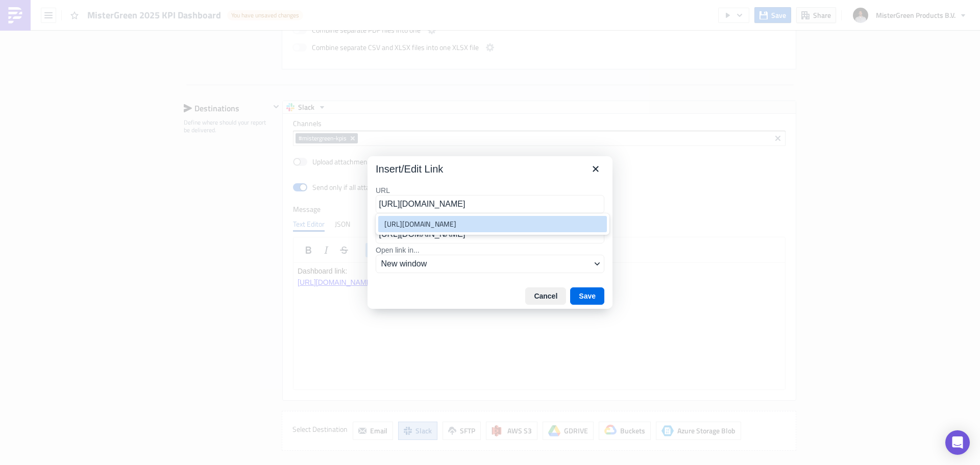 The width and height of the screenshot is (980, 465). I want to click on div: https://eu-west-1a.online.tableau.com/t/mistergreen/views/MisterGreenQ42025Goals/MisterGreenKPIsQ..., so click(493, 224).